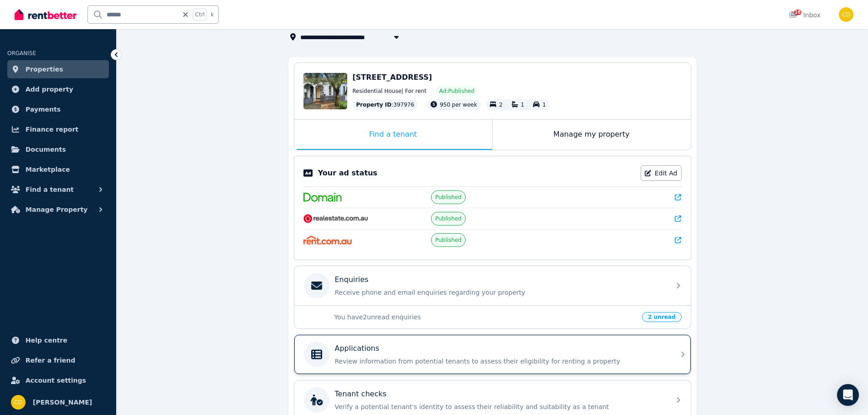 The height and width of the screenshot is (415, 868). Describe the element at coordinates (22, 54) in the screenshot. I see `span: ORGANISE` at that location.